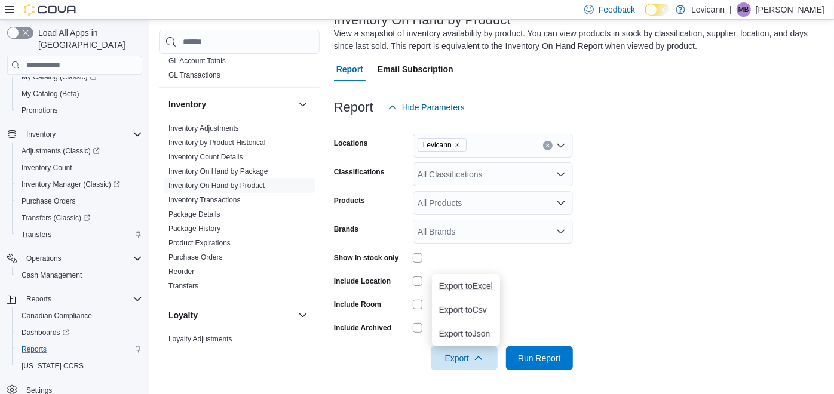 This screenshot has width=834, height=394. What do you see at coordinates (354, 107) in the screenshot?
I see `h3: Report` at bounding box center [354, 107].